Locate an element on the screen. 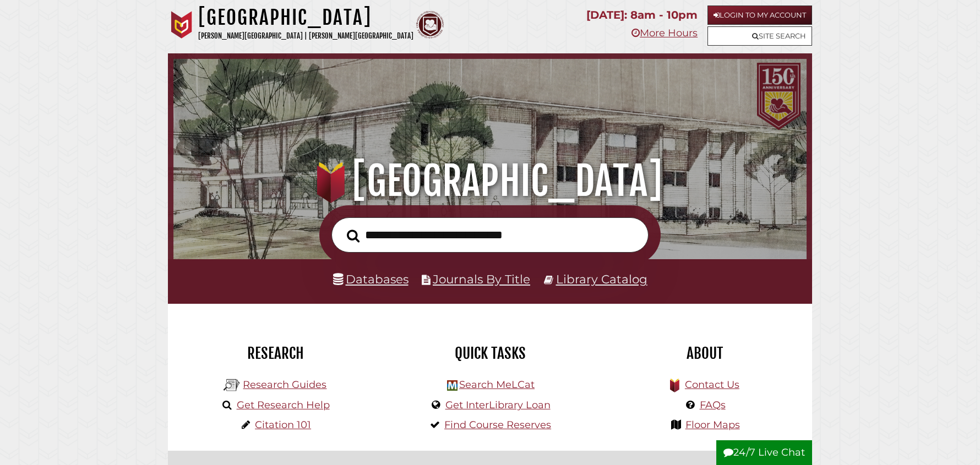 Image resolution: width=980 pixels, height=465 pixels. a: Citation 101 is located at coordinates (283, 425).